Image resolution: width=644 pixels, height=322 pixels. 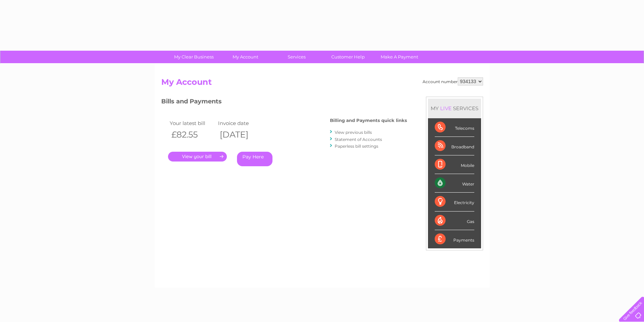 I want to click on div: Electricity, so click(x=455, y=202).